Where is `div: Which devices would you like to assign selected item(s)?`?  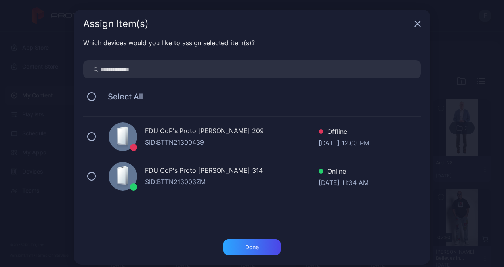
div: Which devices would you like to assign selected item(s)? is located at coordinates (252, 43).